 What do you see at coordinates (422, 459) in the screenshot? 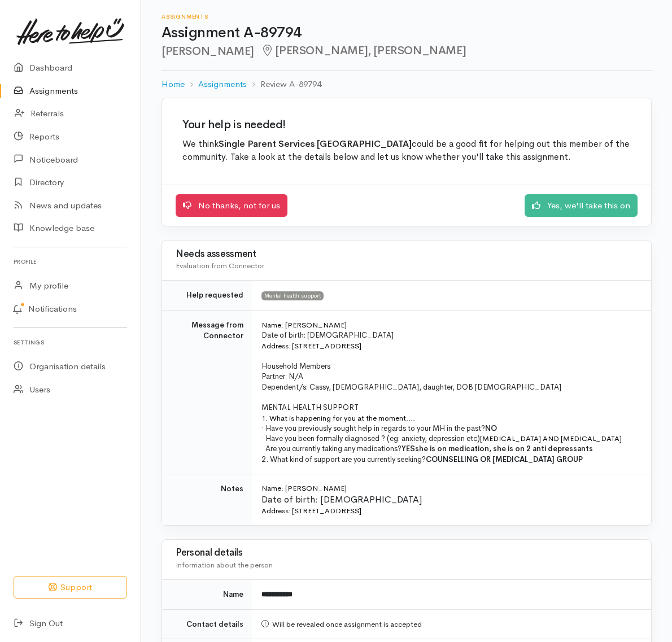
I see `span: 2. What kind of support are you currently seeking?` at bounding box center [422, 459].